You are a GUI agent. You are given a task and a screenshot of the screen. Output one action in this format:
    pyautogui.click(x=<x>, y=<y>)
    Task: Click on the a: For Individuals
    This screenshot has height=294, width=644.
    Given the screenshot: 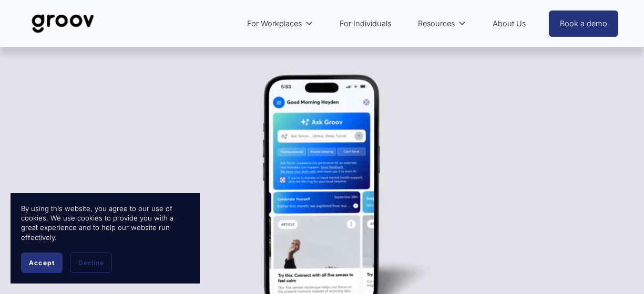 What is the action you would take?
    pyautogui.click(x=365, y=24)
    